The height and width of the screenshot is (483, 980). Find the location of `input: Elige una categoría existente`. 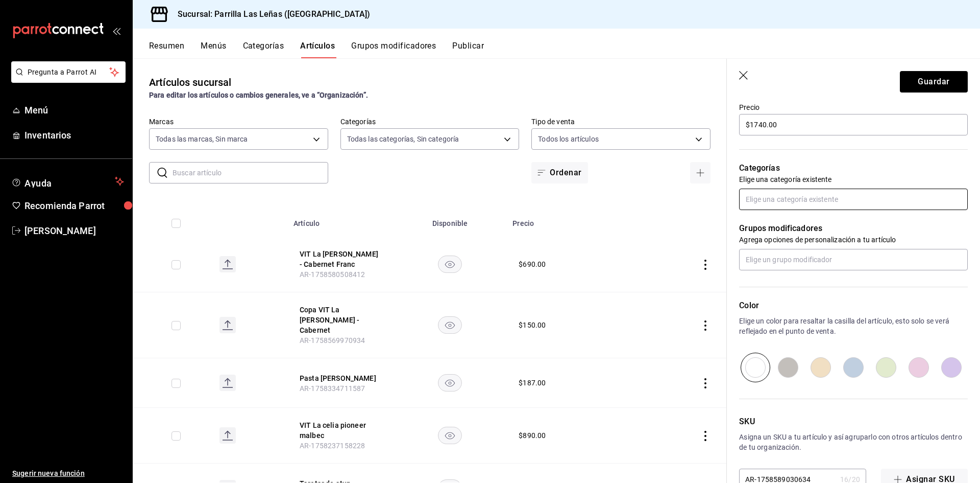

input: Elige una categoría existente is located at coordinates (853, 199).